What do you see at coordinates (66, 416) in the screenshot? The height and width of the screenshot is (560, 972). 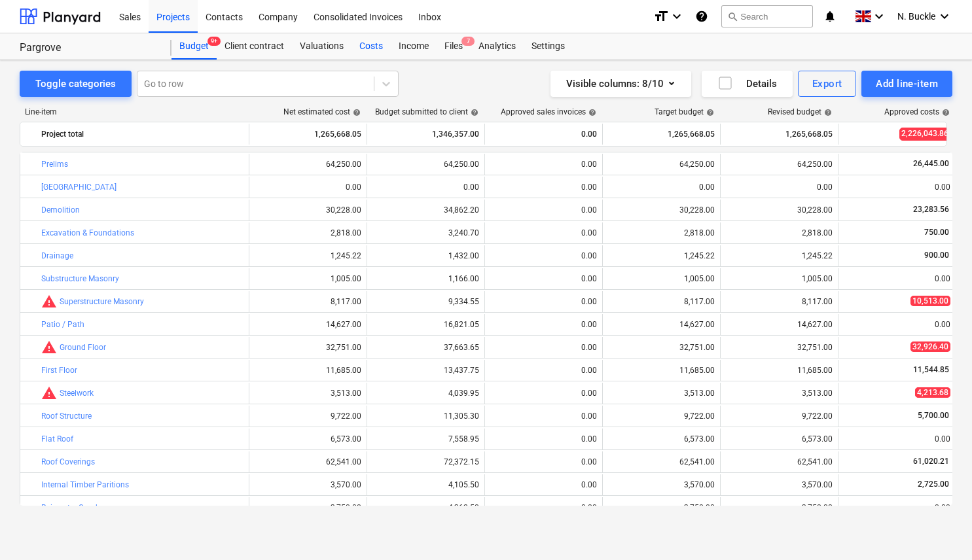 I see `a: Roof Structure` at bounding box center [66, 416].